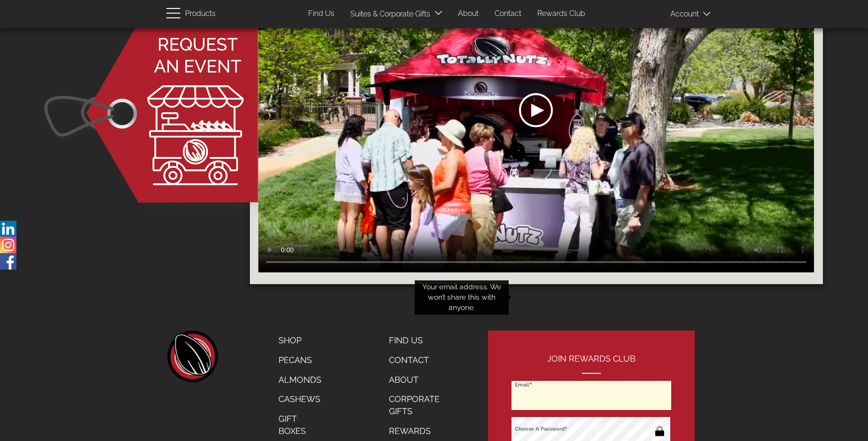 Image resolution: width=868 pixels, height=441 pixels. I want to click on input: Email, so click(592, 395).